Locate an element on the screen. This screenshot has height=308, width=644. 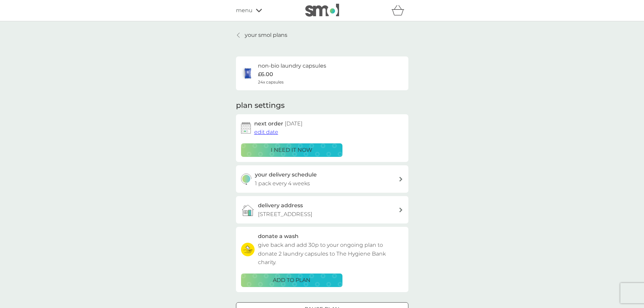
p: £6.00 is located at coordinates (266, 75).